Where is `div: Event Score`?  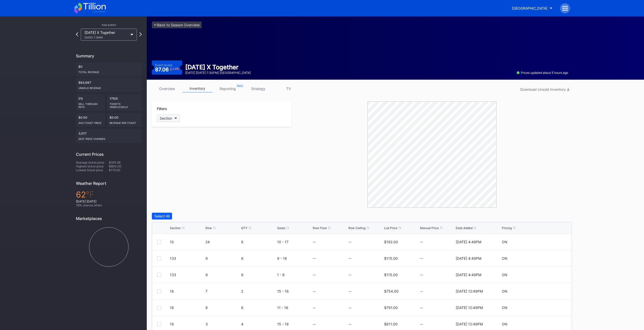
div: Event Score is located at coordinates (163, 65).